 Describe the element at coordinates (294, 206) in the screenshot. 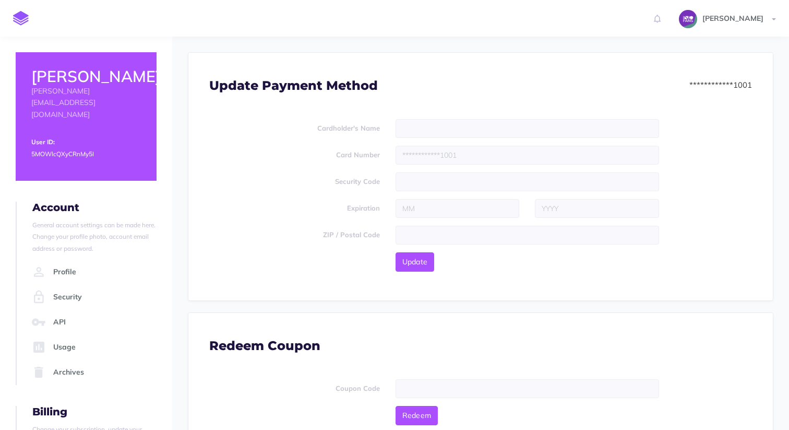

I see `label: Expiration` at that location.